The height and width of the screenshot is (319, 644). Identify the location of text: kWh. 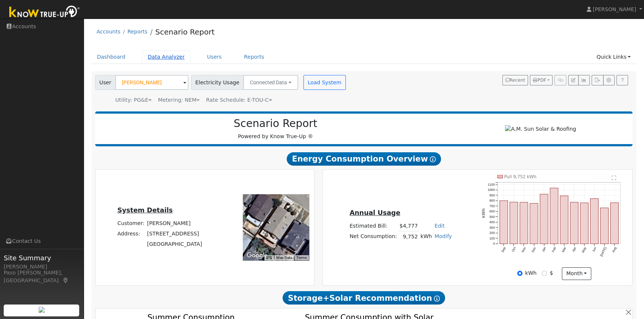
(483, 213).